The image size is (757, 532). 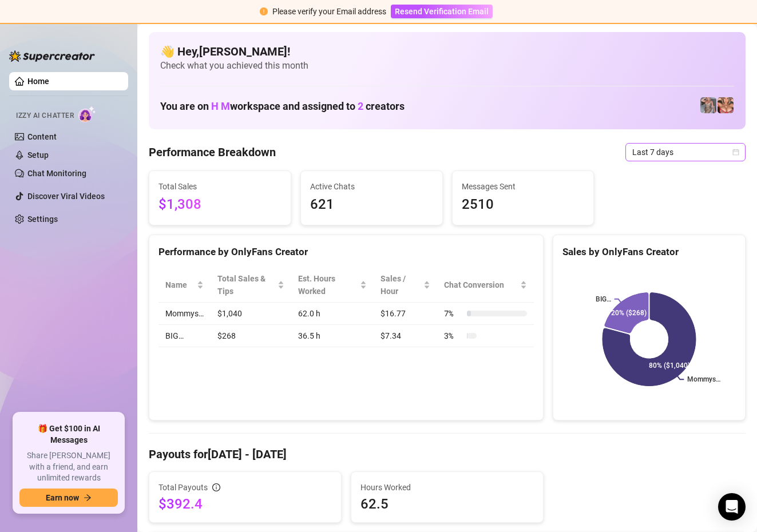 What do you see at coordinates (346, 252) in the screenshot?
I see `div: Performance by OnlyFans Creator` at bounding box center [346, 252].